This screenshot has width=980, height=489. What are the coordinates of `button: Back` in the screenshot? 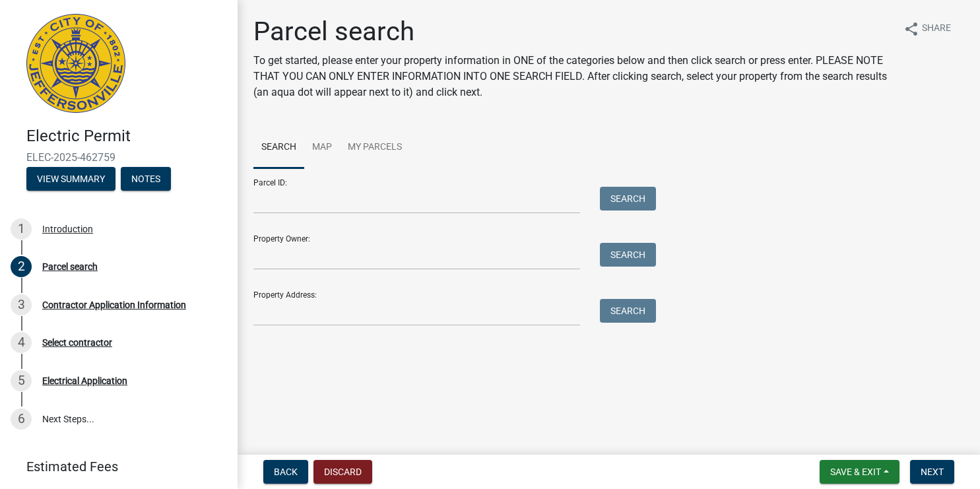 It's located at (286, 472).